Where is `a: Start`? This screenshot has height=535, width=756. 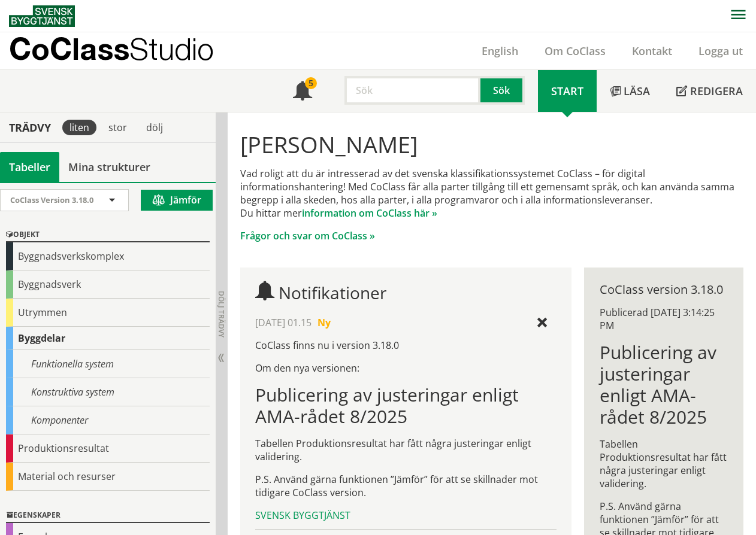 a: Start is located at coordinates (567, 91).